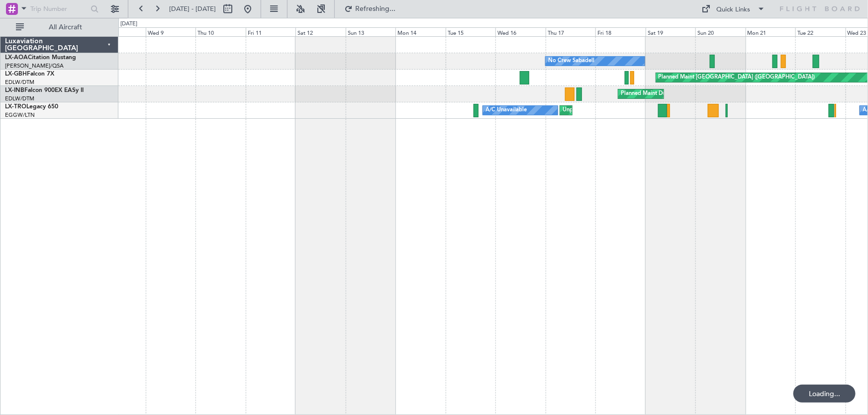 Image resolution: width=868 pixels, height=415 pixels. What do you see at coordinates (15, 91) in the screenshot?
I see `span: LX-INB` at bounding box center [15, 91].